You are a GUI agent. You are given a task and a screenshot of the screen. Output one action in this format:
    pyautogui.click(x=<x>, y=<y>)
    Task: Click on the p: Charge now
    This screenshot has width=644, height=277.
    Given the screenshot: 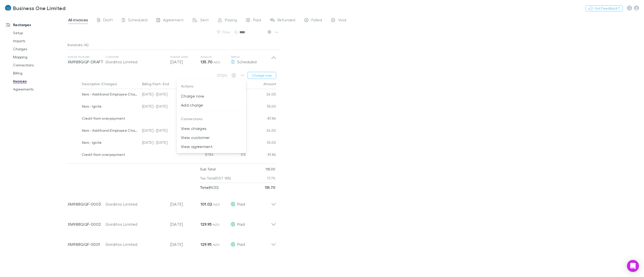 What is the action you would take?
    pyautogui.click(x=211, y=96)
    